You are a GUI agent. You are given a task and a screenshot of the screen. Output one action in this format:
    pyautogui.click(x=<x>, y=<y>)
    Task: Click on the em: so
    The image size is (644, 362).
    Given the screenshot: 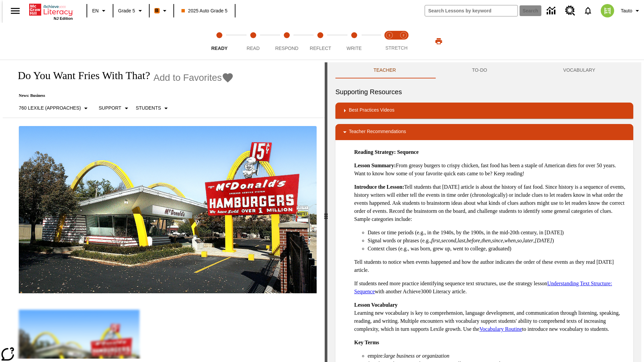 What is the action you would take?
    pyautogui.click(x=519, y=240)
    